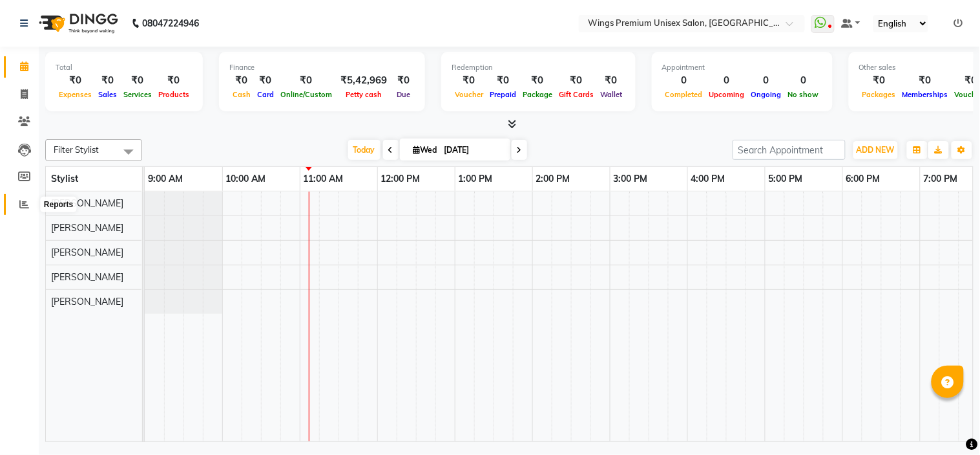  I want to click on a: 12:00 PM, so click(400, 179).